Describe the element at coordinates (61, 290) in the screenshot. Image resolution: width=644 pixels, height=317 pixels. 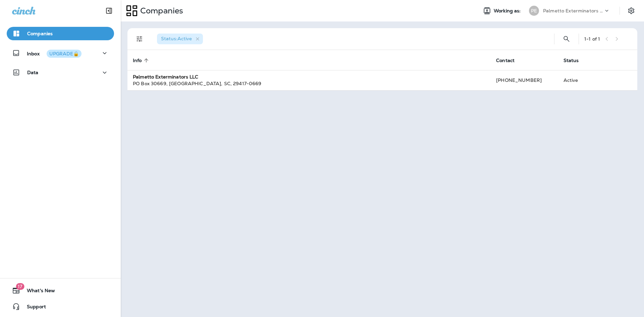
I see `button: 17What's New` at that location.